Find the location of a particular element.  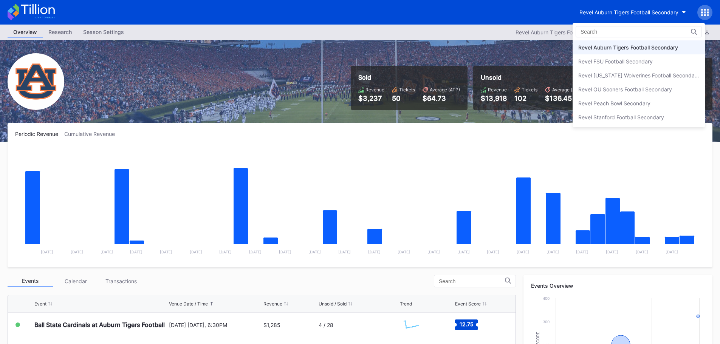

div: Revel FSU Football Secondary is located at coordinates (615, 61).